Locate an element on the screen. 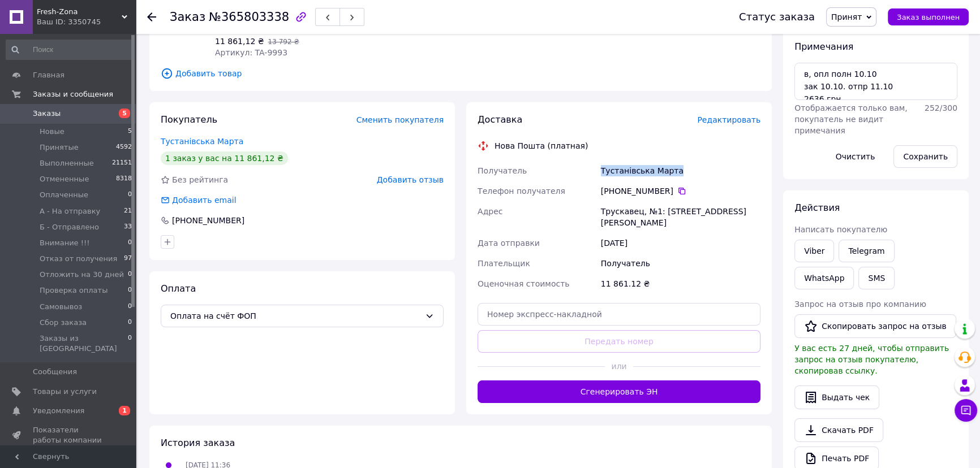 This screenshot has width=980, height=468. span: Без рейтинга is located at coordinates (200, 180).